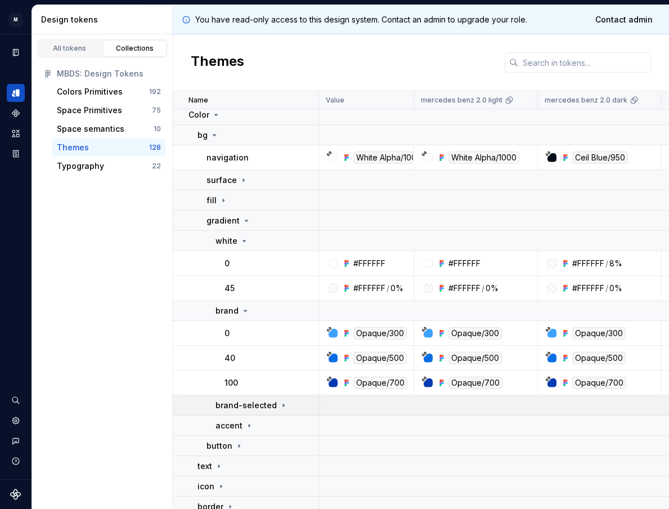 The image size is (669, 509). Describe the element at coordinates (109, 92) in the screenshot. I see `a: Colors Primitives192` at that location.